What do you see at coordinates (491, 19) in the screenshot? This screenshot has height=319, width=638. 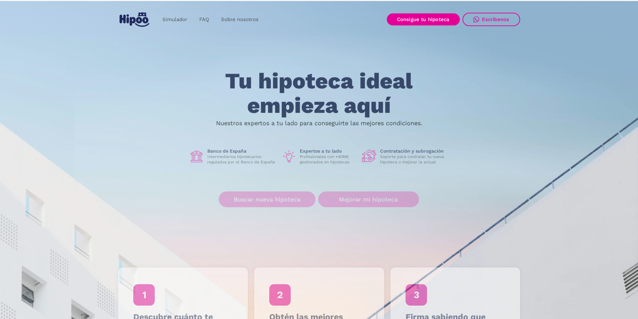 I see `a: Escríbenos` at bounding box center [491, 19].